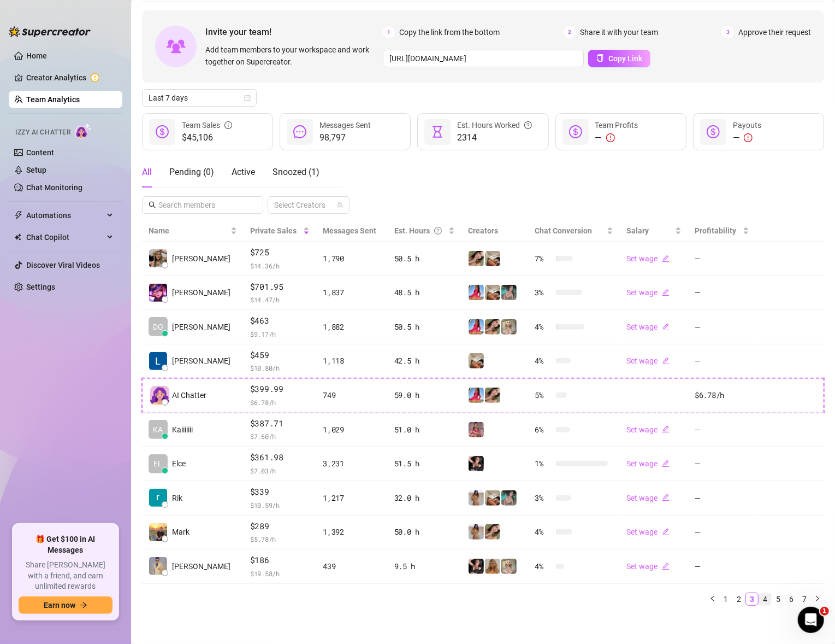  I want to click on img: Jaileen (VIP), so click(477, 566).